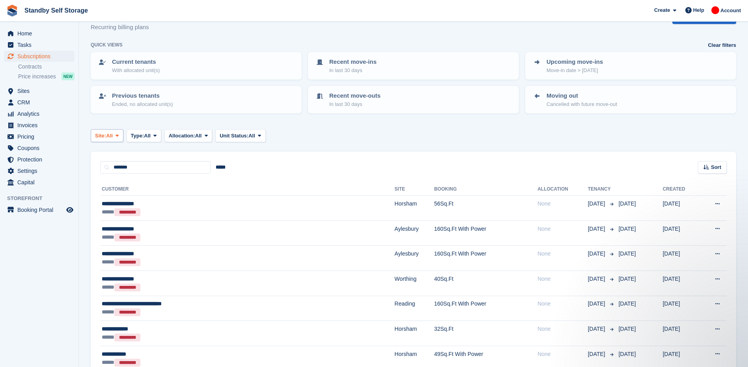 Image resolution: width=748 pixels, height=367 pixels. I want to click on a: Price increases NEW, so click(46, 76).